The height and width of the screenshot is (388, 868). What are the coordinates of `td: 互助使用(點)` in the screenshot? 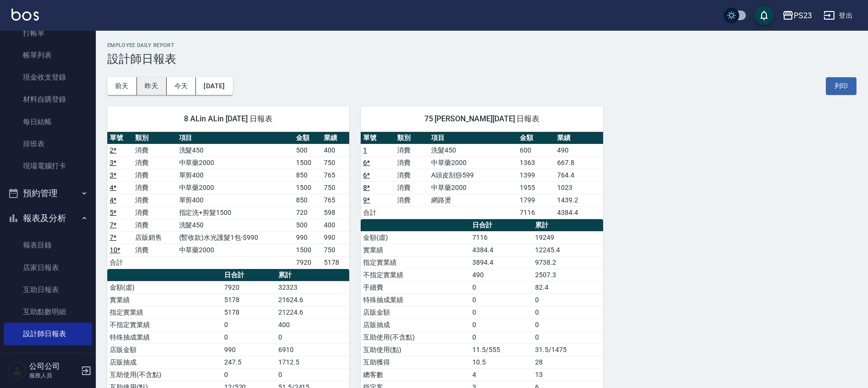 It's located at (415, 349).